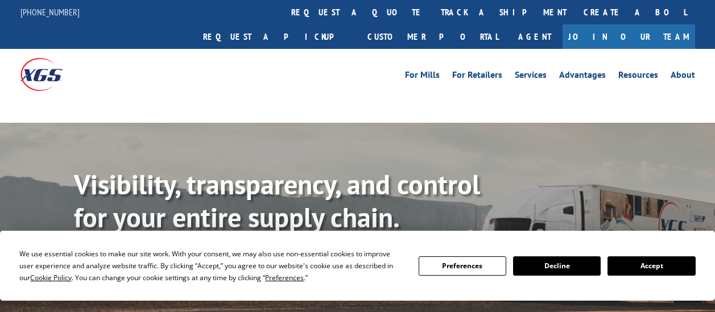  Describe the element at coordinates (277, 201) in the screenshot. I see `b: Visibility, transparency, and control for your entire supply chain.` at that location.